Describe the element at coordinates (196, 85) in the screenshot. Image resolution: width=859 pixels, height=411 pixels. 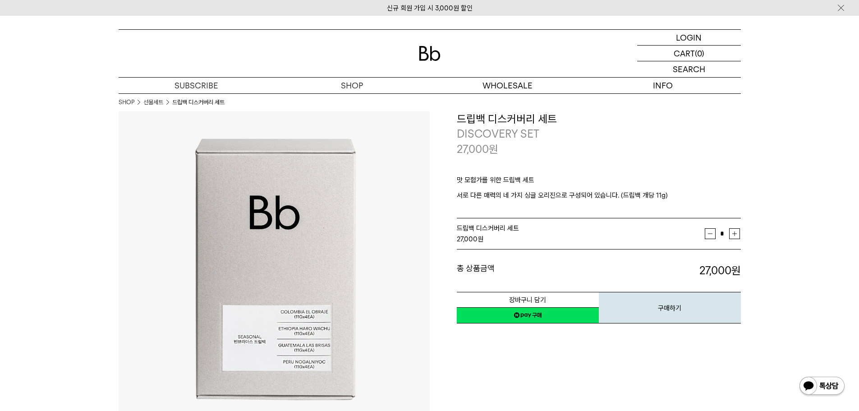
I see `p: SUBSCRIBE` at that location.